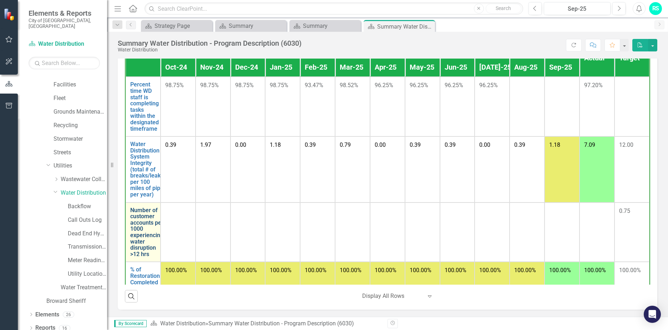  I want to click on a: Utilities, so click(80, 165).